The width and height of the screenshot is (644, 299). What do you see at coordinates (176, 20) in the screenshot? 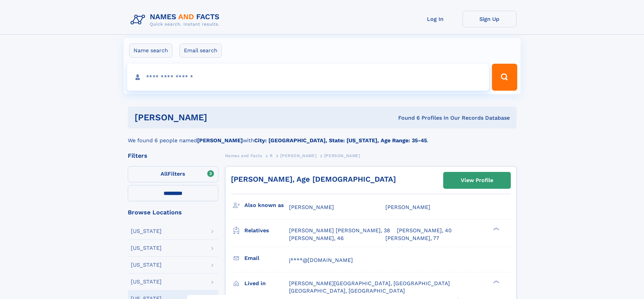
I see `img: Logo Names and Facts` at bounding box center [176, 20].